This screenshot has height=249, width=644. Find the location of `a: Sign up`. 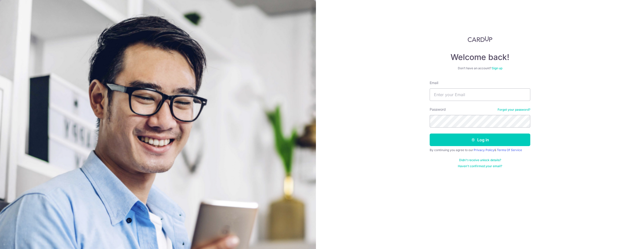

a: Sign up is located at coordinates (497, 68).